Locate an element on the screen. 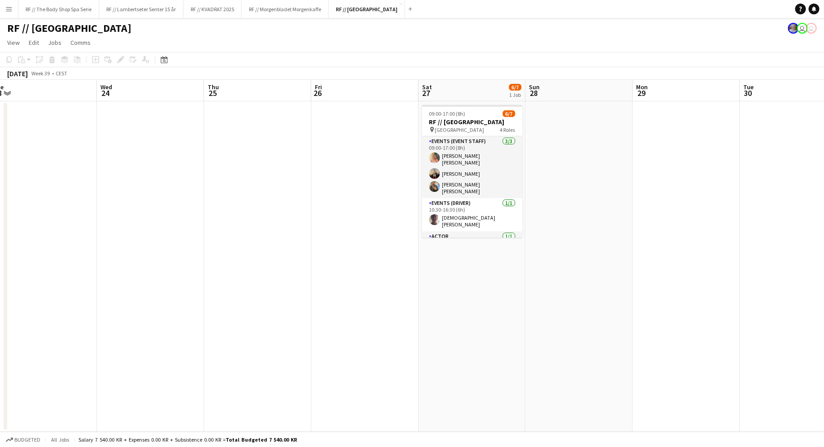 The width and height of the screenshot is (824, 447). span: View is located at coordinates (13, 43).